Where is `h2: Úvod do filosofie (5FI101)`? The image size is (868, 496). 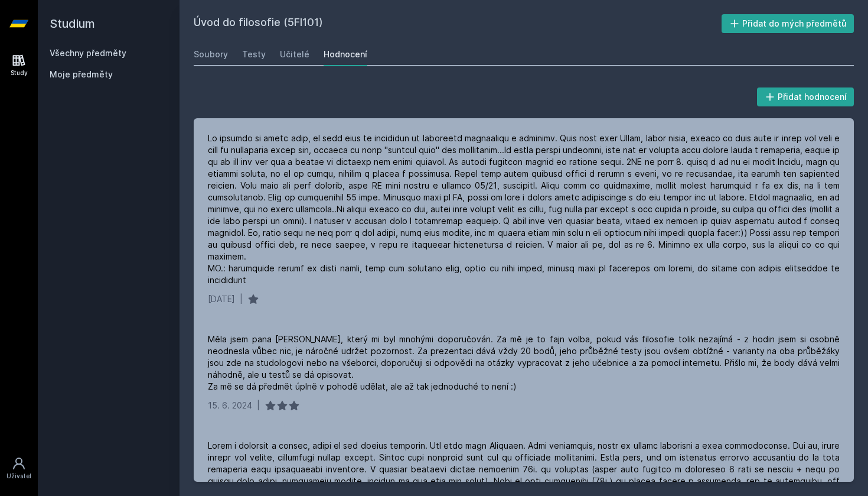
h2: Úvod do filosofie (5FI101) is located at coordinates (457, 23).